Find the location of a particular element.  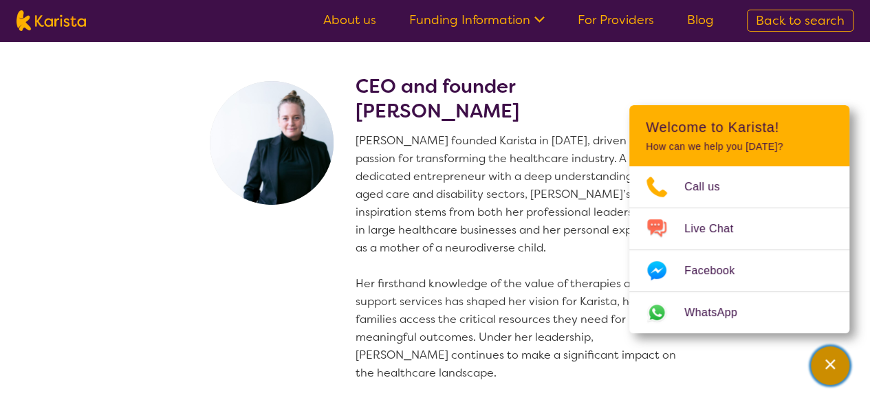

a: For Providers is located at coordinates (616, 20).